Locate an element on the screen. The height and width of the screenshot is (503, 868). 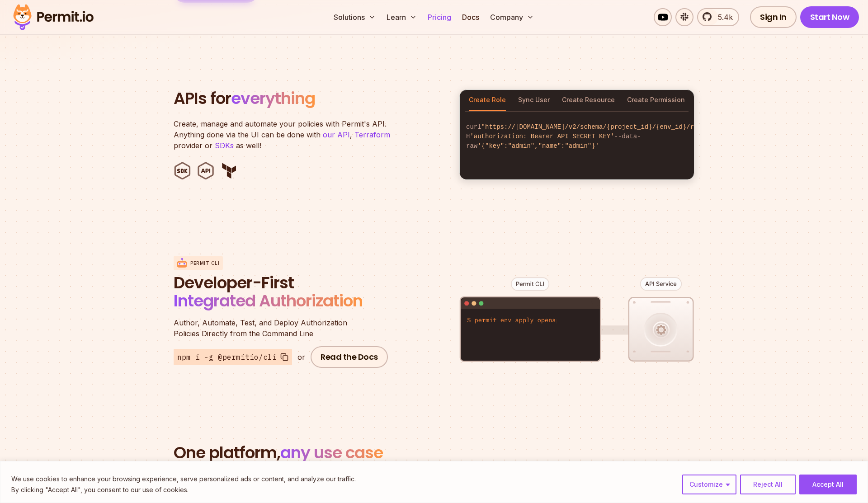
p: Permit CLI is located at coordinates (205, 263).